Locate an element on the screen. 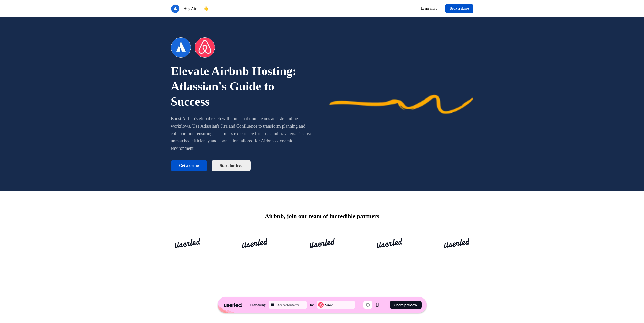  a: Start for free is located at coordinates (231, 166).